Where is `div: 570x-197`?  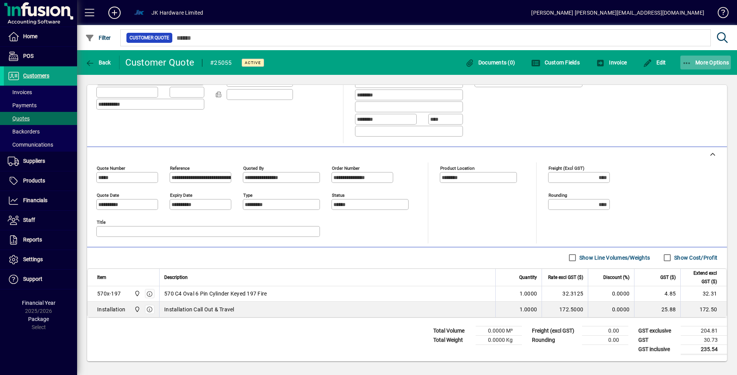
div: 570x-197 is located at coordinates (109, 293).